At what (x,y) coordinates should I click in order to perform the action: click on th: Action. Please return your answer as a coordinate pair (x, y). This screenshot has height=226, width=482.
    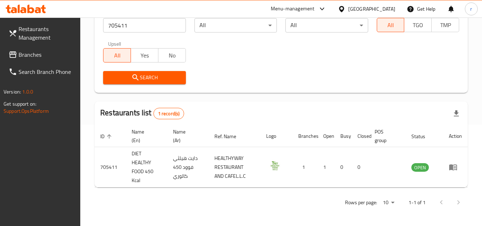
    Looking at the image, I should click on (455, 136).